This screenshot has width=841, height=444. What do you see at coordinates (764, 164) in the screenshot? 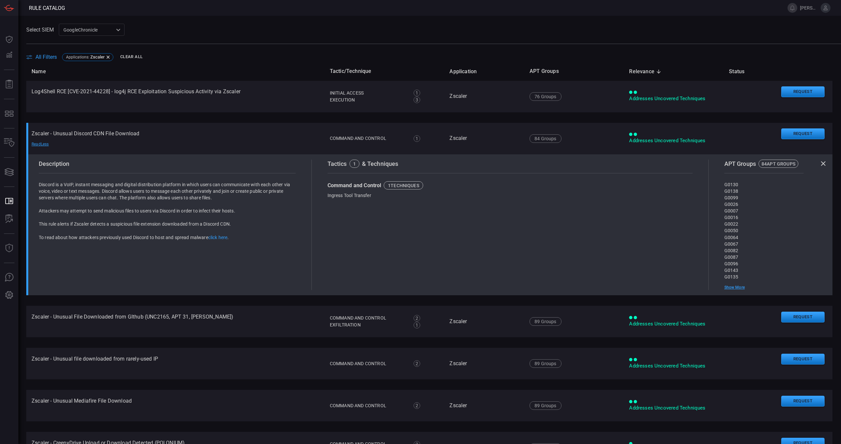
I see `div: APT Groups` at bounding box center [764, 164].